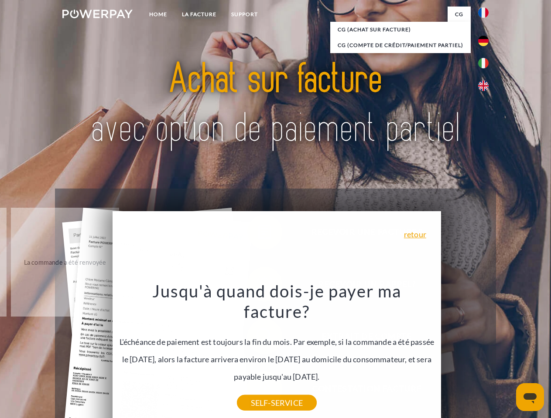 Image resolution: width=551 pixels, height=418 pixels. I want to click on a: retour, so click(415, 235).